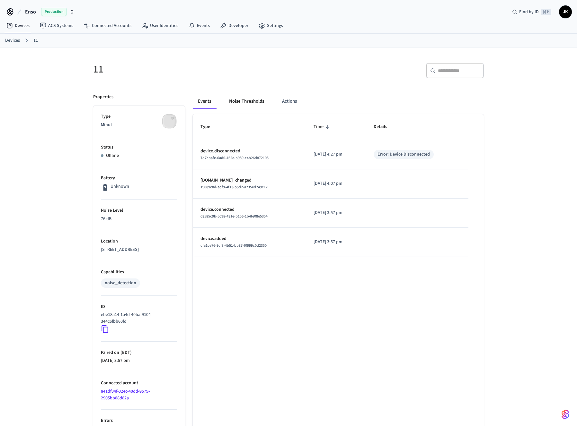 Image resolution: width=577 pixels, height=426 pixels. I want to click on p: ebe18a14-1a4d-40ba-9104-344c6fbb60fd, so click(138, 318).